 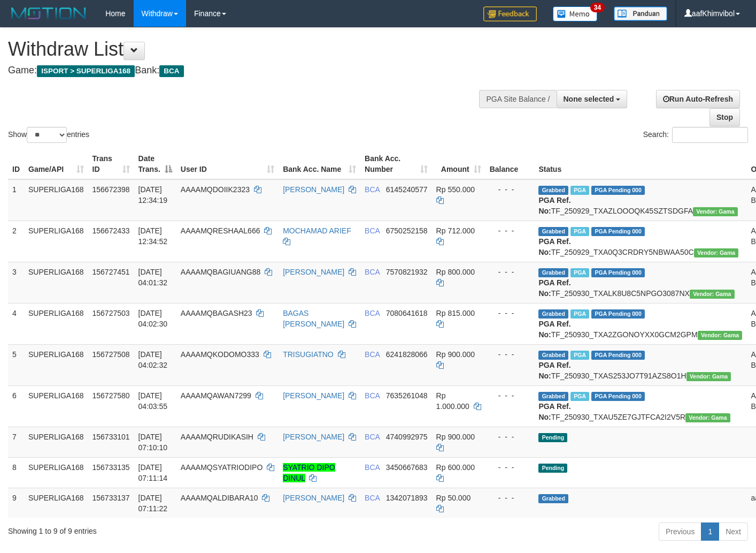 I want to click on span: 156727580, so click(x=111, y=395).